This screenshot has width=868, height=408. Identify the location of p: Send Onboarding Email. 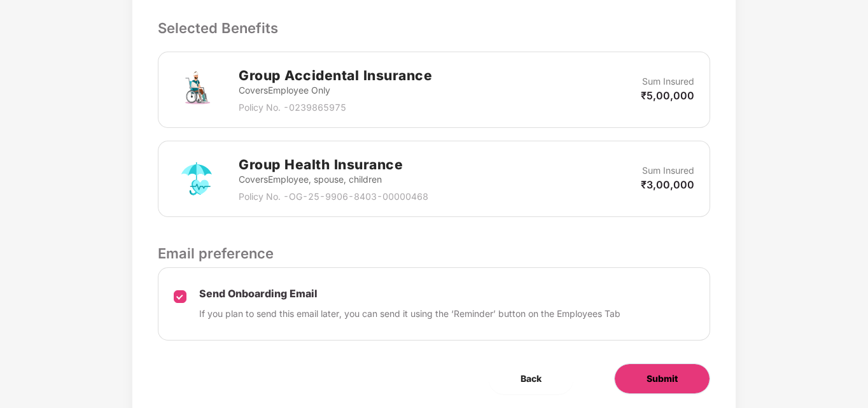
(410, 294).